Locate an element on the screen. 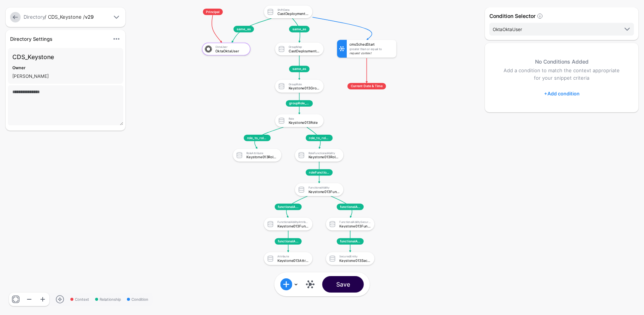  div: RoleAttribute is located at coordinates (262, 153).